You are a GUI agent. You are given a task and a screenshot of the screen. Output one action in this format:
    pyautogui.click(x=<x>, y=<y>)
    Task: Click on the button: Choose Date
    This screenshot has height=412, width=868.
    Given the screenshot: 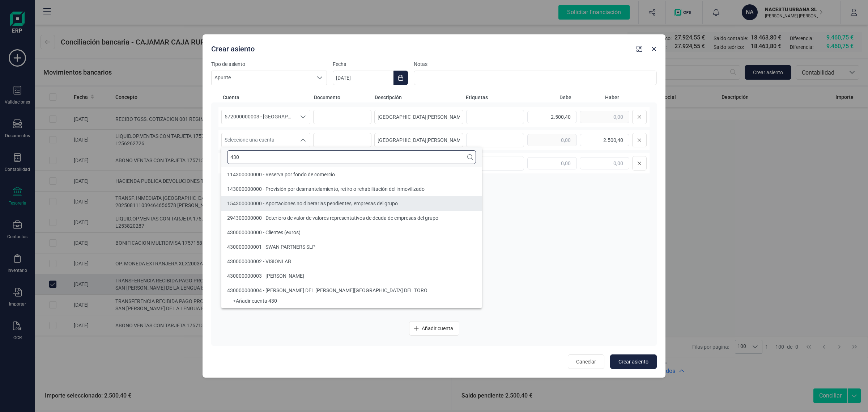 What is the action you would take?
    pyautogui.click(x=401, y=78)
    